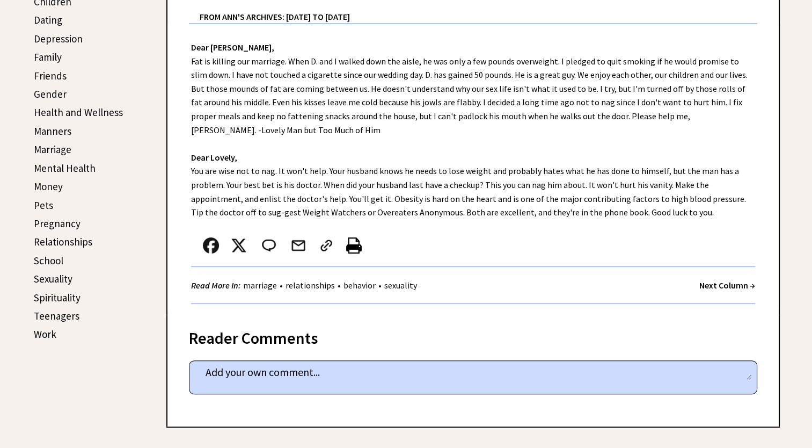 Image resolution: width=812 pixels, height=448 pixels. I want to click on strong: Next Column →, so click(727, 285).